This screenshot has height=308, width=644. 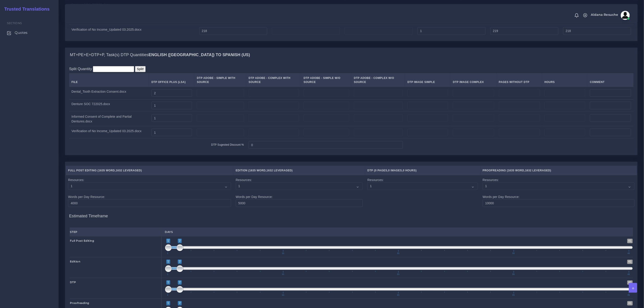 I want to click on th: DTP Adobe - Complex W/O Source, so click(x=379, y=80).